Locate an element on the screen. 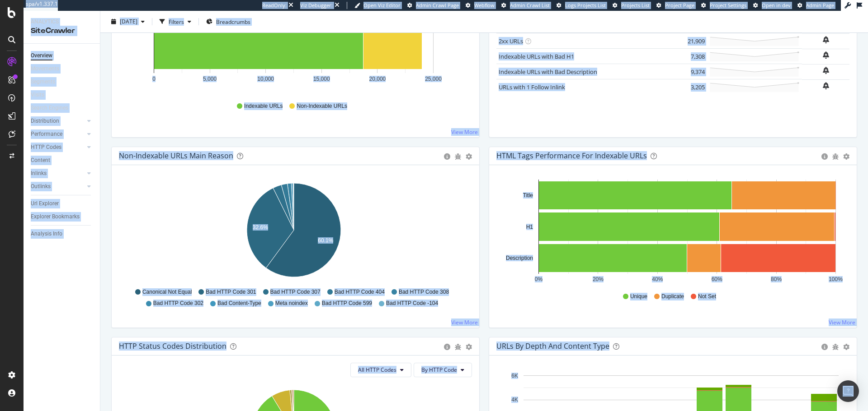 This screenshot has width=868, height=411. a: Indexable URLs with Bad Description is located at coordinates (548, 72).